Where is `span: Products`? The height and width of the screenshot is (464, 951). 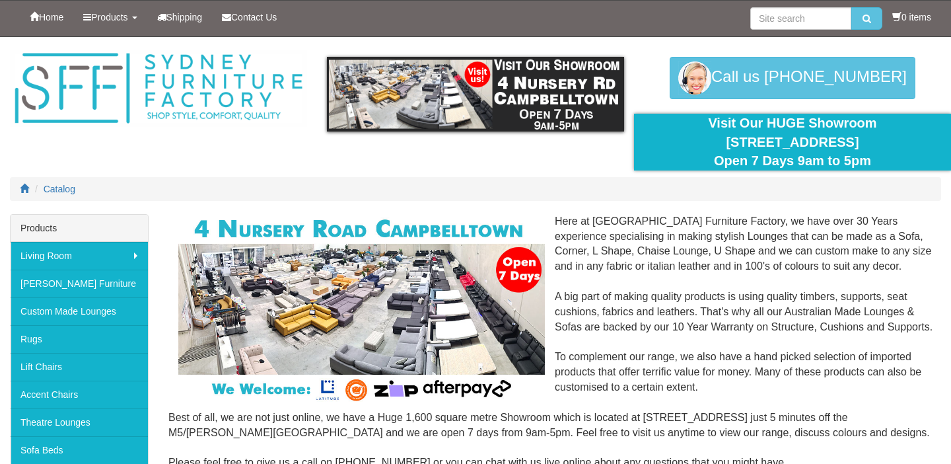
span: Products is located at coordinates (109, 17).